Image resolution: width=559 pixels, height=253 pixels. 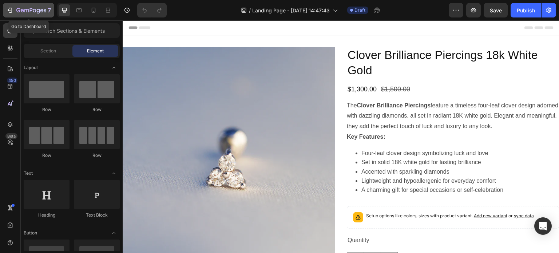 I want to click on div: Text Block, so click(x=97, y=215).